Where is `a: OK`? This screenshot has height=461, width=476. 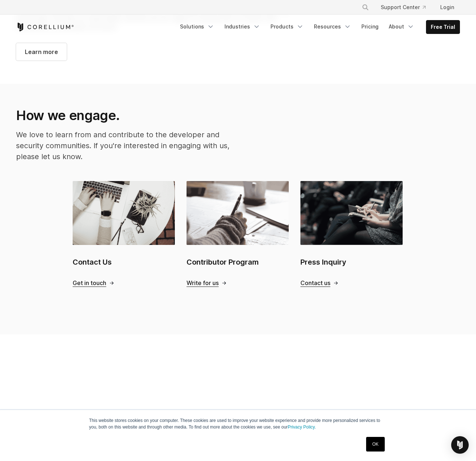 a: OK is located at coordinates (375, 444).